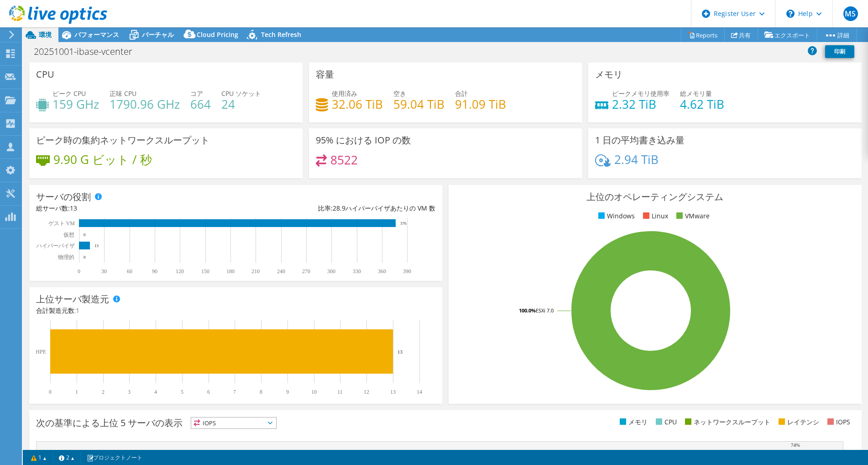 This screenshot has height=465, width=868. What do you see at coordinates (544, 310) in the screenshot?
I see `tspan: ESXi 7.0` at bounding box center [544, 310].